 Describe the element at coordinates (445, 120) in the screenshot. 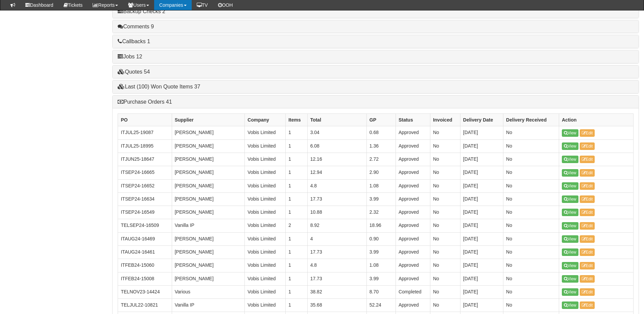

I see `th: Invoiced` at that location.